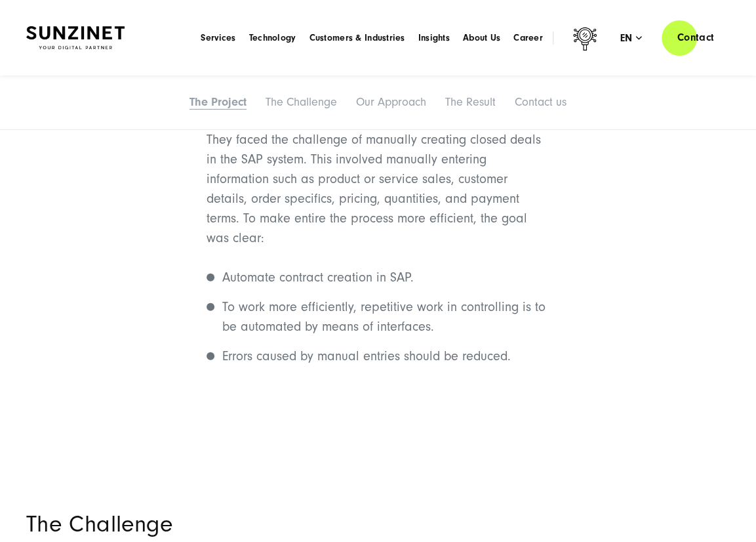 The image size is (756, 542). I want to click on span: Career, so click(527, 38).